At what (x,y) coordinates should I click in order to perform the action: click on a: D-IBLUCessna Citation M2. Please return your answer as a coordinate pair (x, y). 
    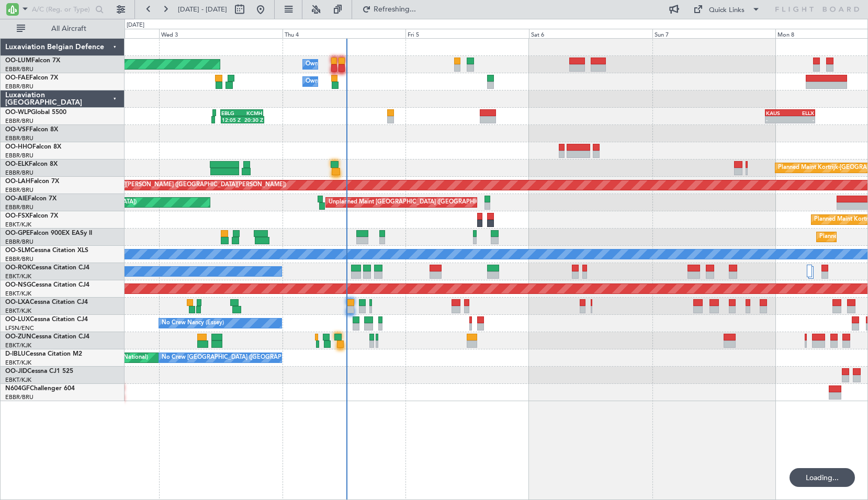
    Looking at the image, I should click on (44, 354).